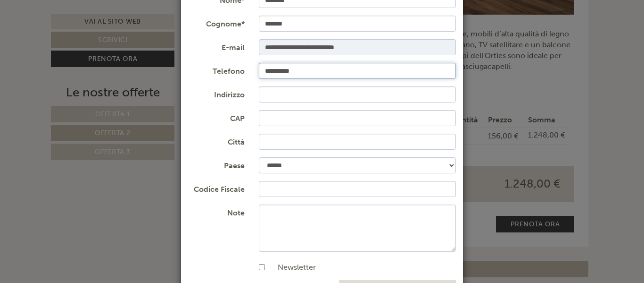 The image size is (644, 283). I want to click on label: Note, so click(216, 211).